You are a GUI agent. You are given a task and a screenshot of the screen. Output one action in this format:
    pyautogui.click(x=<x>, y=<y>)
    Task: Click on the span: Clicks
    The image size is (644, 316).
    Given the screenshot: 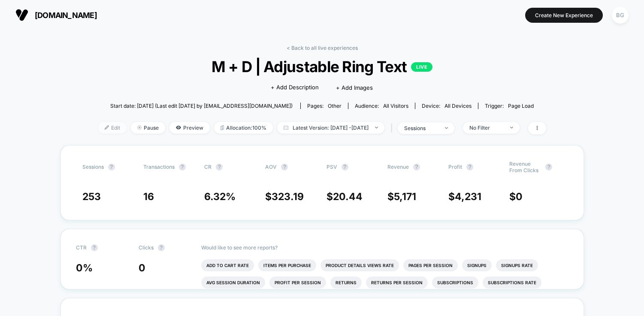 What is the action you would take?
    pyautogui.click(x=146, y=247)
    